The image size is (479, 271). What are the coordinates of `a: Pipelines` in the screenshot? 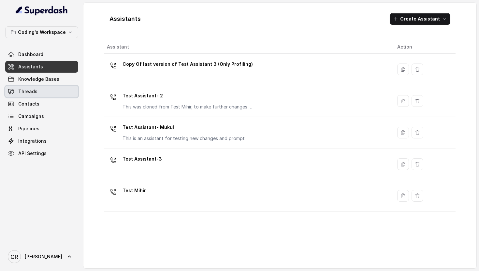 It's located at (42, 129).